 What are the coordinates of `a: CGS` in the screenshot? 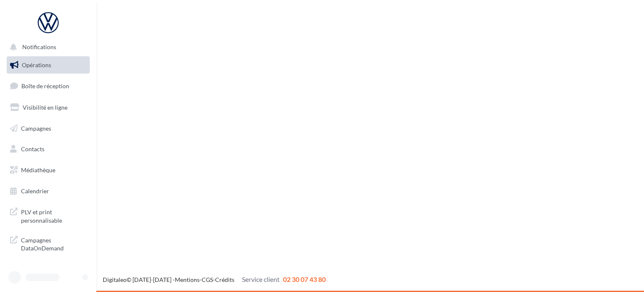 It's located at (207, 279).